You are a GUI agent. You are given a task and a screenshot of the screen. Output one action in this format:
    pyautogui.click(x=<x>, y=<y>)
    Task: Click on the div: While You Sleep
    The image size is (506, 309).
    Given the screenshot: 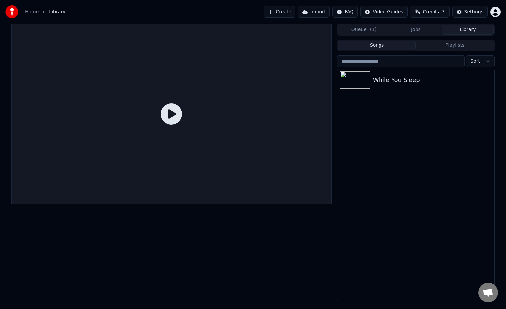 What is the action you would take?
    pyautogui.click(x=432, y=80)
    